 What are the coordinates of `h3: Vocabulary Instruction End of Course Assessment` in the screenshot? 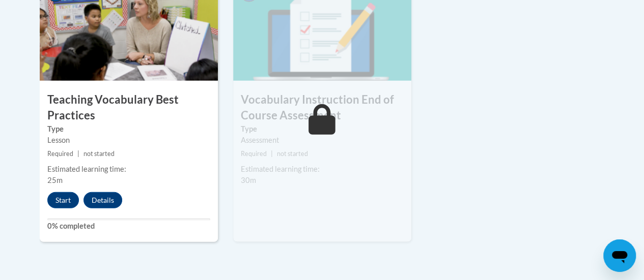 It's located at (322, 108).